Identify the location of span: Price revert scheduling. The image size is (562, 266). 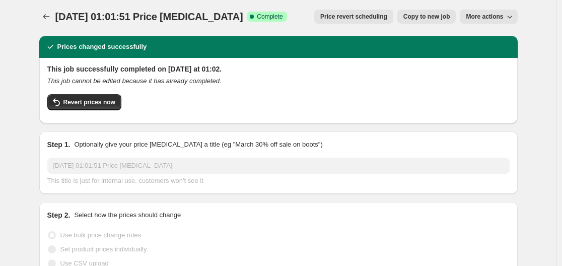
(354, 17).